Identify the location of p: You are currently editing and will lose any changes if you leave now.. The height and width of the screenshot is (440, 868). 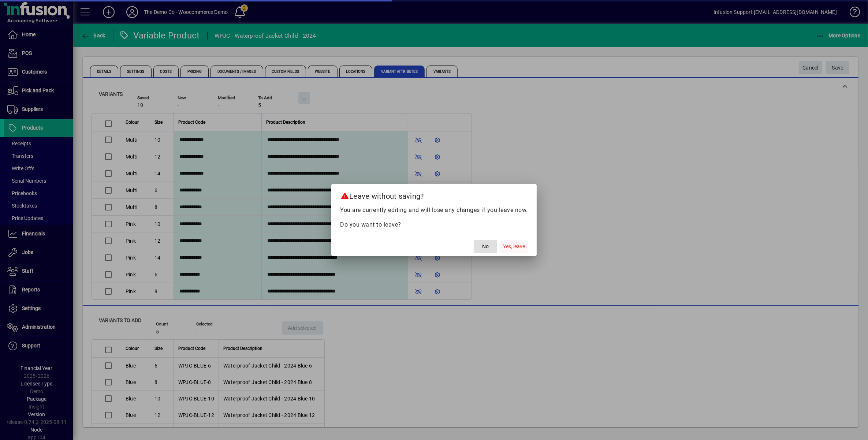
(434, 210).